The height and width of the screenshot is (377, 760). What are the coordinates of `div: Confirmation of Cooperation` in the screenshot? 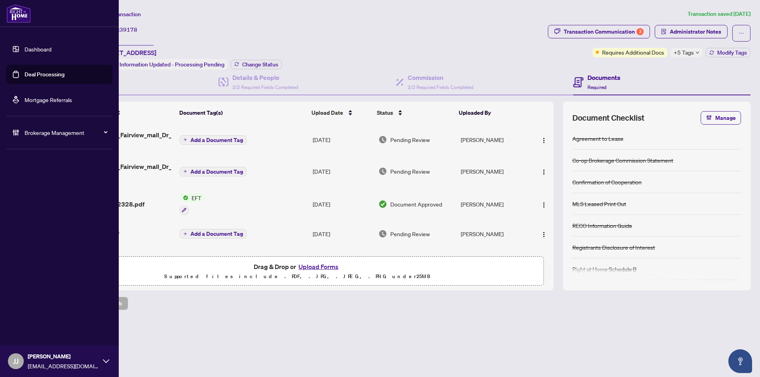 It's located at (607, 182).